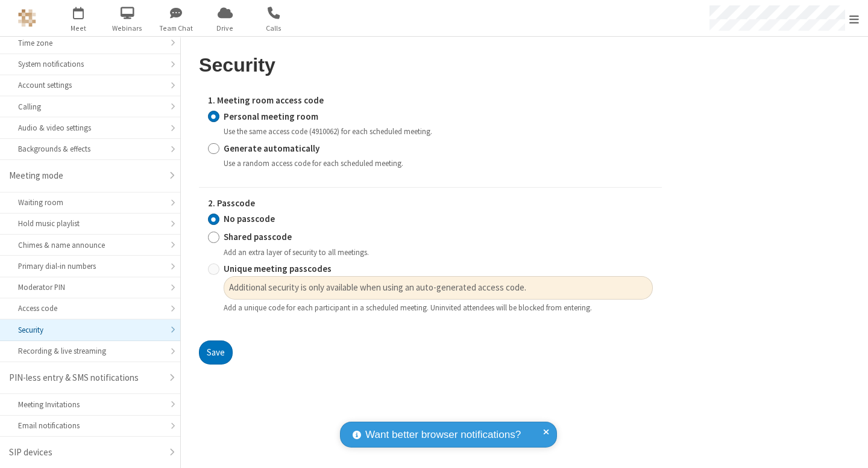  Describe the element at coordinates (90, 351) in the screenshot. I see `div: Recording & live streaming` at that location.